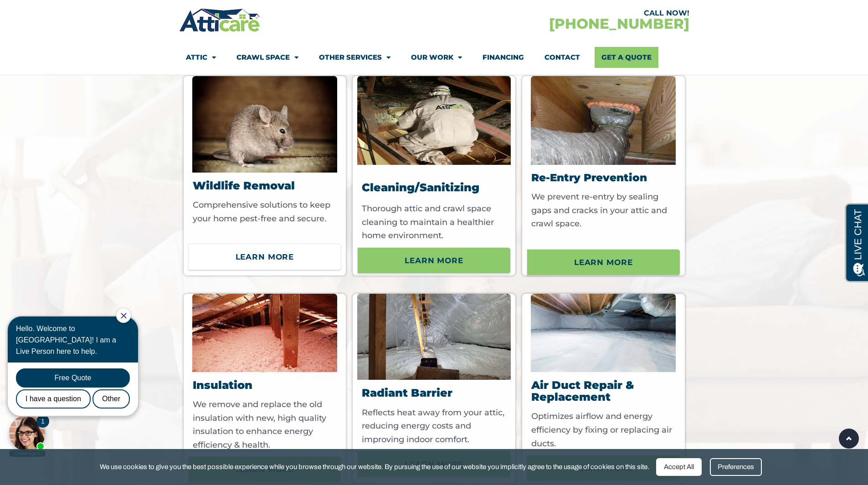 The height and width of the screenshot is (485, 868). What do you see at coordinates (68, 71) in the screenshot?
I see `div: Free Quote` at bounding box center [68, 71].